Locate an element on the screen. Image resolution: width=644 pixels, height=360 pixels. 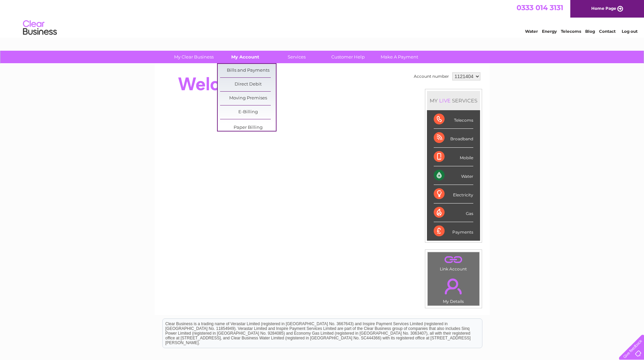
a: Moving Premises is located at coordinates (248, 98).